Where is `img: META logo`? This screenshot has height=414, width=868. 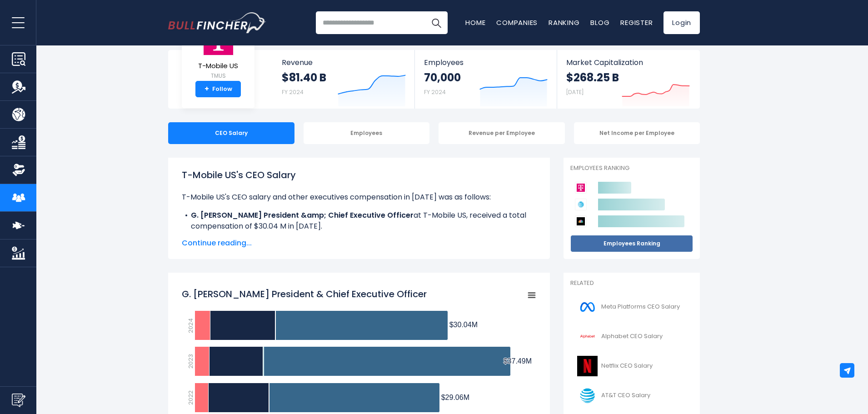 img: META logo is located at coordinates (588, 307).